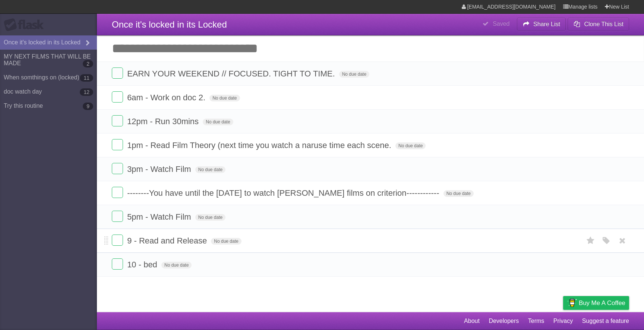 The image size is (644, 330). I want to click on span: 9 - Read and Release, so click(168, 241).